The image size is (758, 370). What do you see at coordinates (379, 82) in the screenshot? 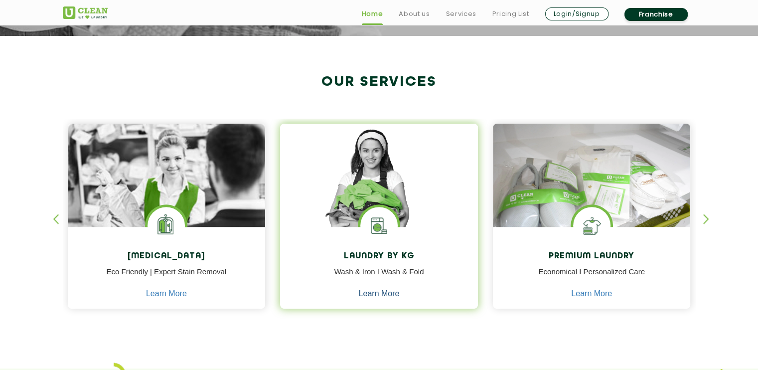
I see `h2: Our Services` at bounding box center [379, 82].